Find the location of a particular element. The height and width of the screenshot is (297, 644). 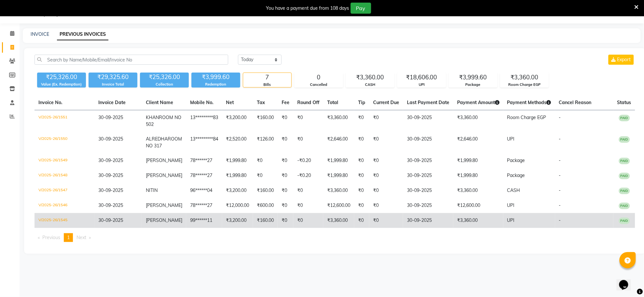

span: Net is located at coordinates (230, 102).